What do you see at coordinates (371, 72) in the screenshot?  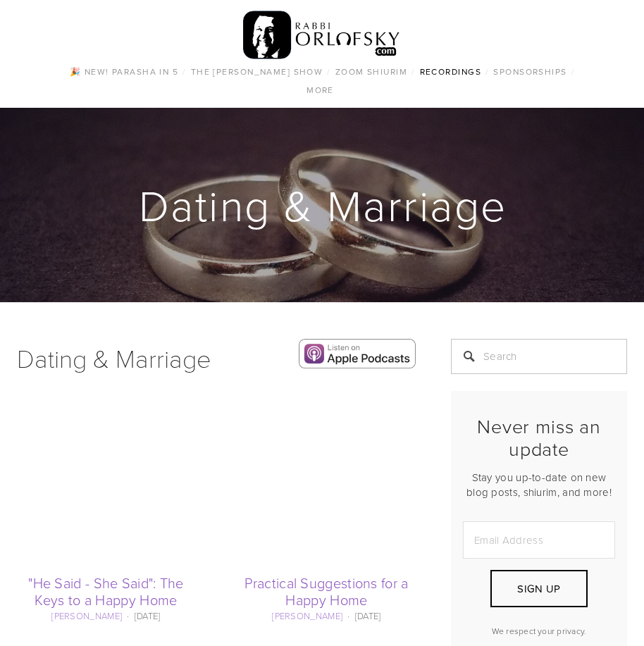 I see `a: Zoom Shiurim` at bounding box center [371, 72].